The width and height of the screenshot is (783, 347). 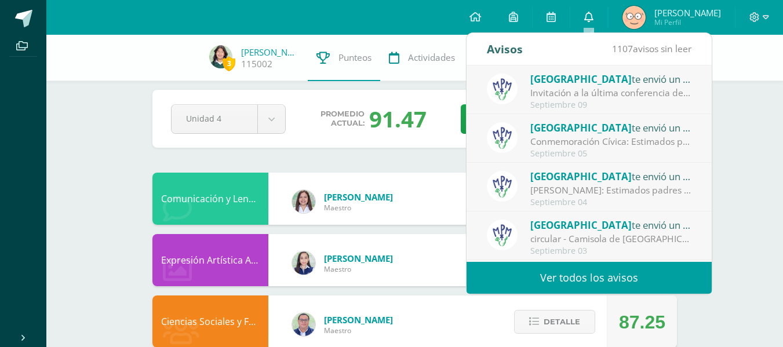 I want to click on span: Unidad 4, so click(x=214, y=118).